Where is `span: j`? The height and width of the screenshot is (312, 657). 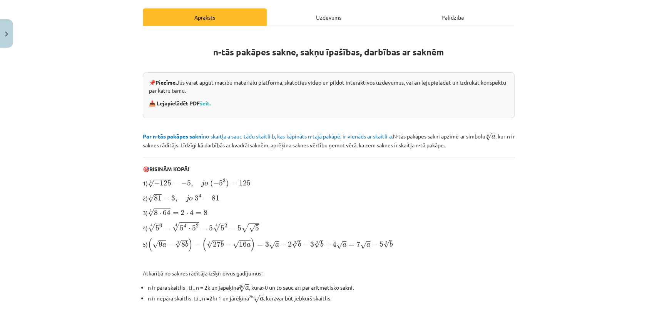
span: j is located at coordinates (203, 184).